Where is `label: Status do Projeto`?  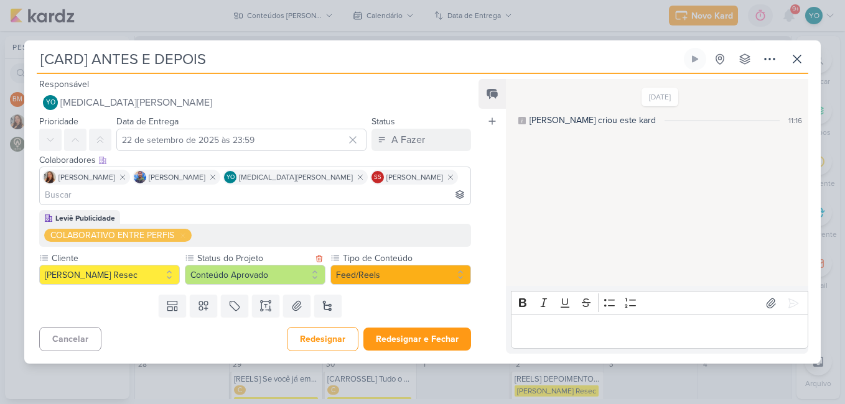 label: Status do Projeto is located at coordinates (254, 258).